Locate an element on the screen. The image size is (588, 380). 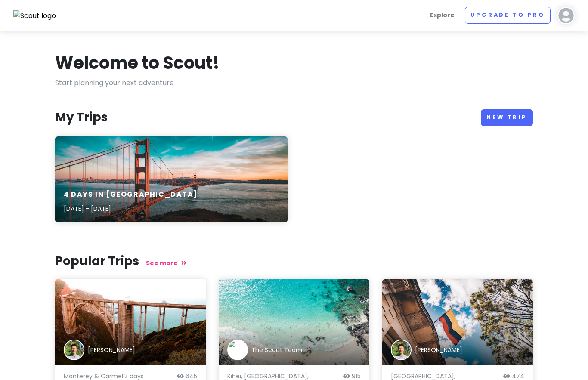
a: See more is located at coordinates (166, 263).